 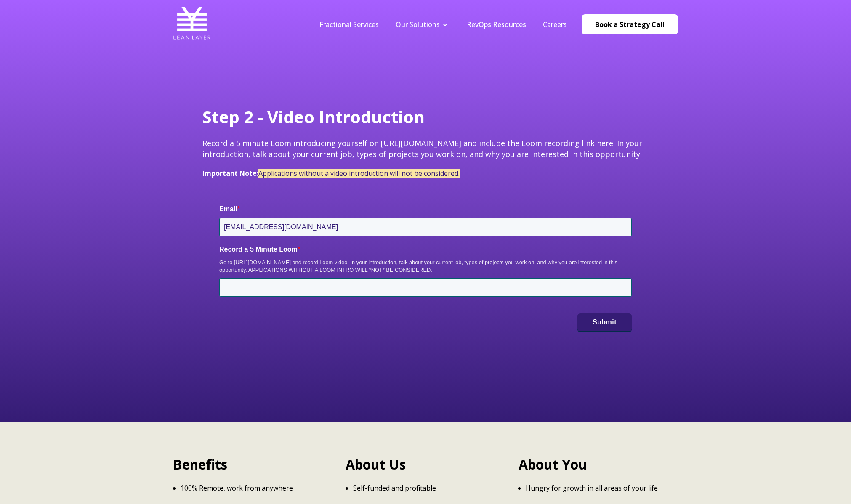 What do you see at coordinates (359, 173) in the screenshot?
I see `span: Applications without a video introduction will not be considered.` at bounding box center [359, 173].